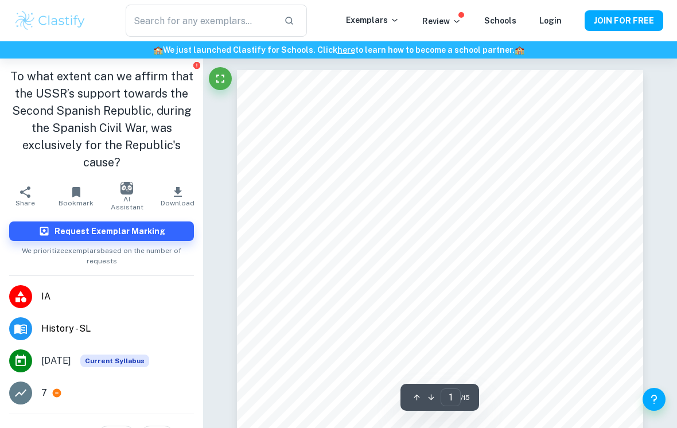 This screenshot has height=428, width=677. Describe the element at coordinates (102, 254) in the screenshot. I see `span: We prioritize exemplars based on the number of requests` at that location.